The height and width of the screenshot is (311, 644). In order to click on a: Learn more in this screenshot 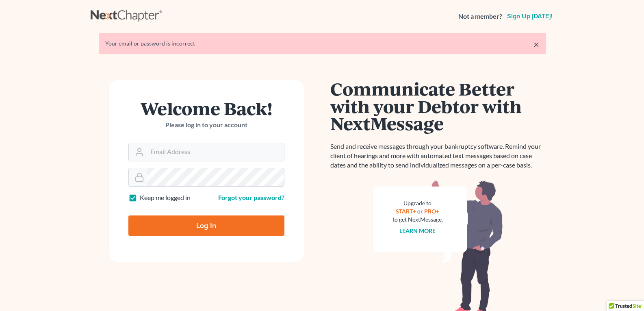, I will do `click(417, 231)`.